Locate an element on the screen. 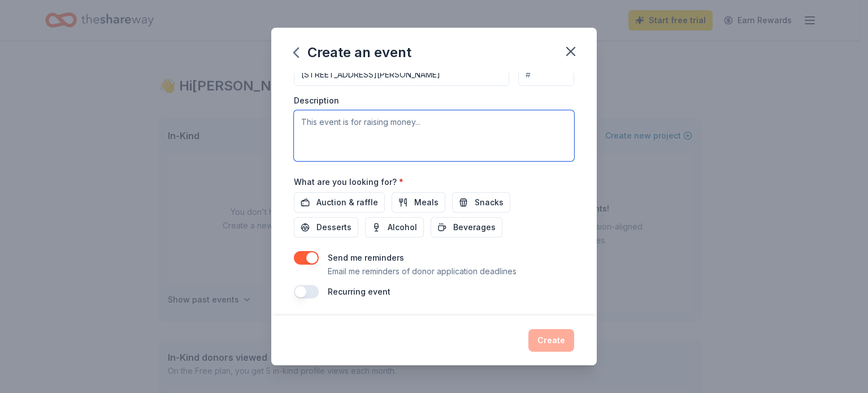 This screenshot has height=393, width=868. button: Snacks is located at coordinates (481, 203).